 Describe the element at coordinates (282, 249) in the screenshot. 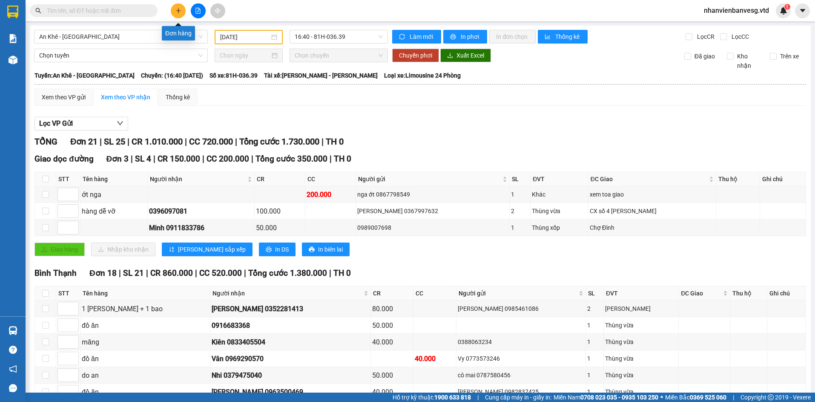

I see `span: In DS` at that location.